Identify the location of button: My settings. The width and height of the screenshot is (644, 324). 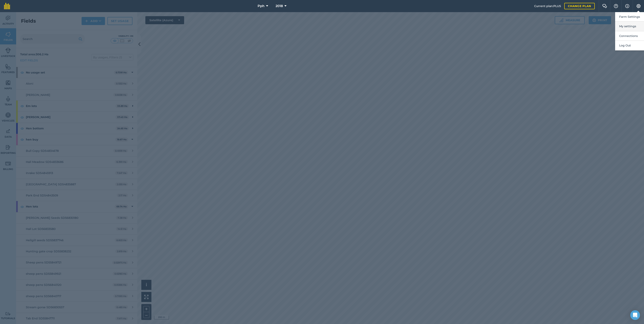
(630, 26).